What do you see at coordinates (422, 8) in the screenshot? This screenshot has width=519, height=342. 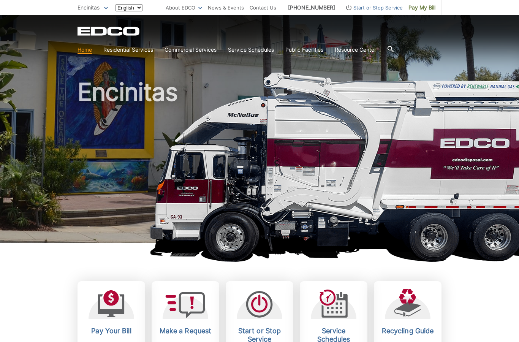 I see `span: Pay My Bill` at bounding box center [422, 8].